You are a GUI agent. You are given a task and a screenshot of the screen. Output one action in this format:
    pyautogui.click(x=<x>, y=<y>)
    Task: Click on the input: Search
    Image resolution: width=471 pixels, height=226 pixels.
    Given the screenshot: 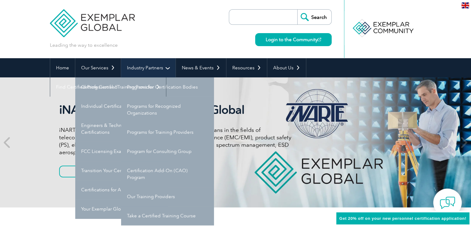 What is the action you would take?
    pyautogui.click(x=314, y=17)
    